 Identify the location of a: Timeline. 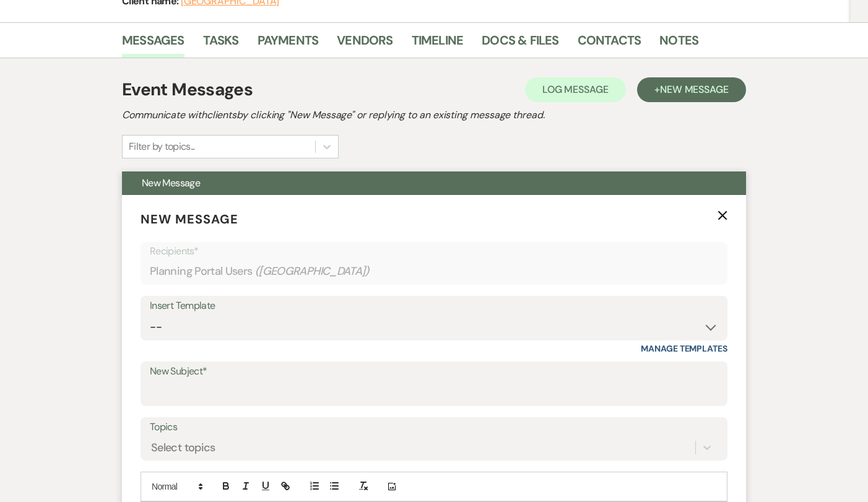
(438, 44).